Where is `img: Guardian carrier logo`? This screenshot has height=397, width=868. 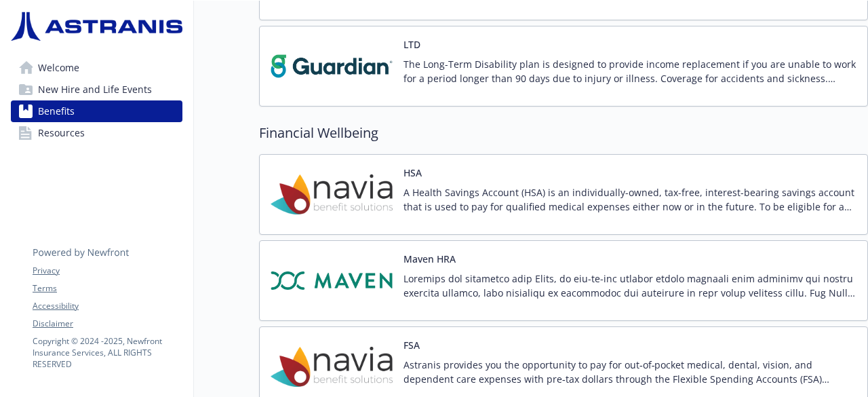
img: Guardian carrier logo is located at coordinates (331, 66).